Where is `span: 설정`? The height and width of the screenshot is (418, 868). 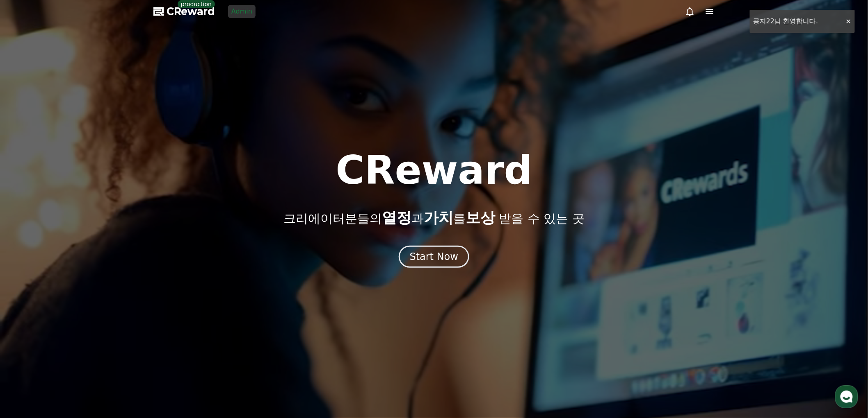
span: 설정 is located at coordinates (132, 276).